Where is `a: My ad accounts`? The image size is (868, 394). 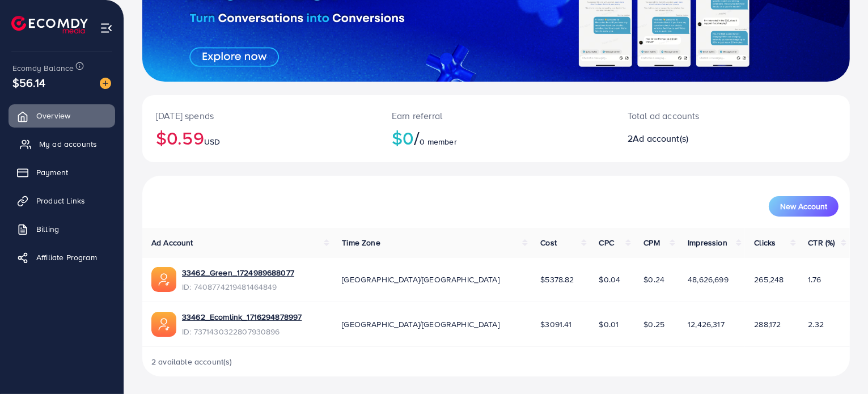
a: My ad accounts is located at coordinates (62, 144).